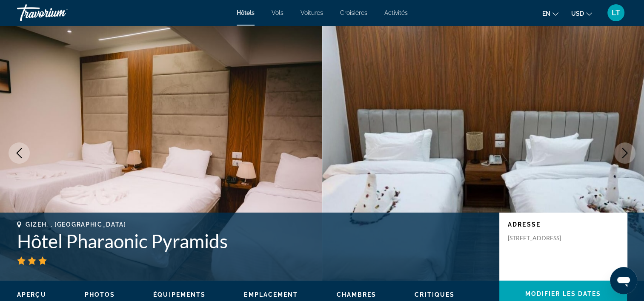 The width and height of the screenshot is (644, 301). Describe the element at coordinates (245, 13) in the screenshot. I see `a: Hôtels` at that location.